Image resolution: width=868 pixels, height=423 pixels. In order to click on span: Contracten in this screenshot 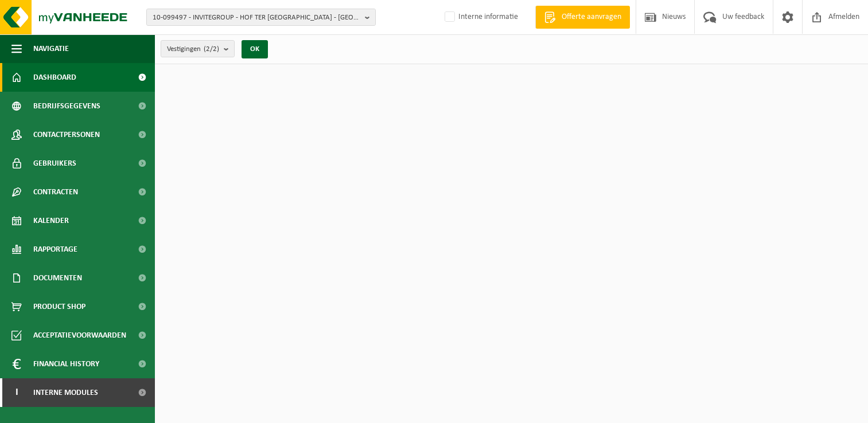, I will do `click(55, 192)`.